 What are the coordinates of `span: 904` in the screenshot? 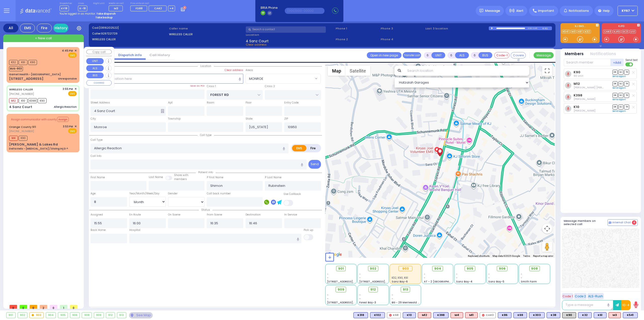 It's located at (437, 268).